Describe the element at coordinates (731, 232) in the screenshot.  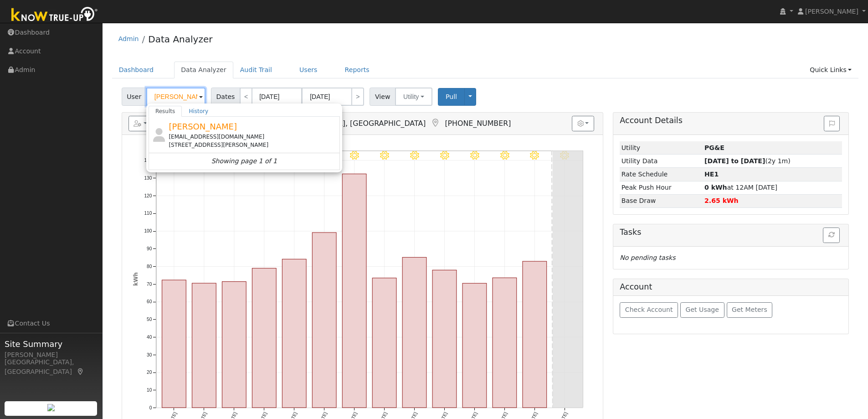
I see `h5: Tasks` at that location.